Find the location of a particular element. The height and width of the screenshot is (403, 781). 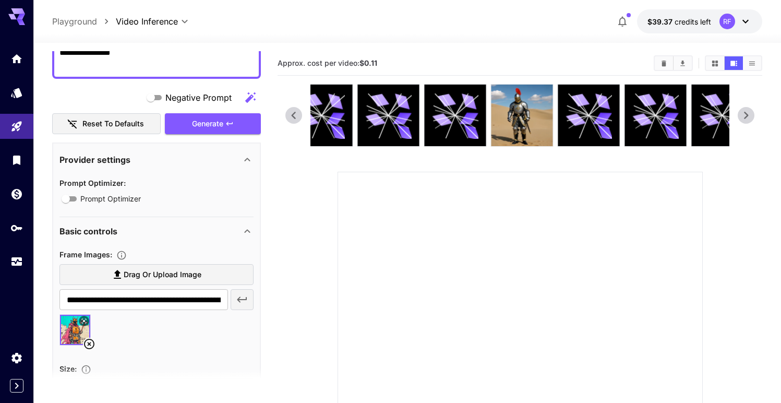

div: Library is located at coordinates (17, 160).